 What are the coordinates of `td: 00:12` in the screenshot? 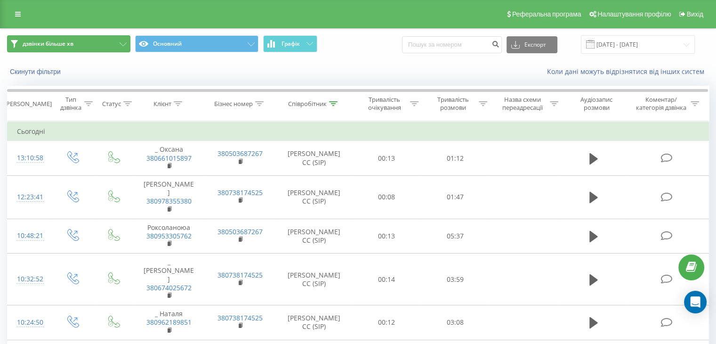 It's located at (387, 323).